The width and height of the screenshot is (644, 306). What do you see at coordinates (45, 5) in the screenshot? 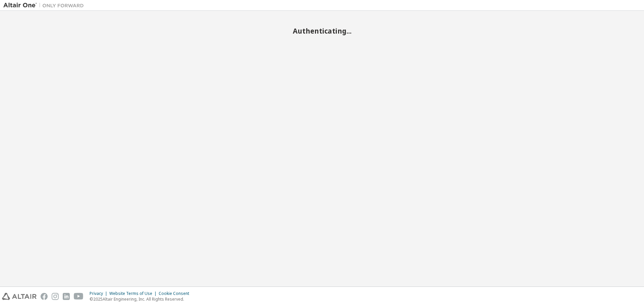
I see `img: Altair One` at bounding box center [45, 5].